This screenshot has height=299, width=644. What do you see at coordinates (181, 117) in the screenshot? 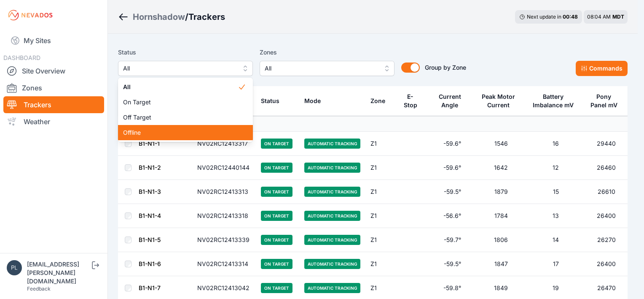
I see `span: Off Target` at bounding box center [181, 117].